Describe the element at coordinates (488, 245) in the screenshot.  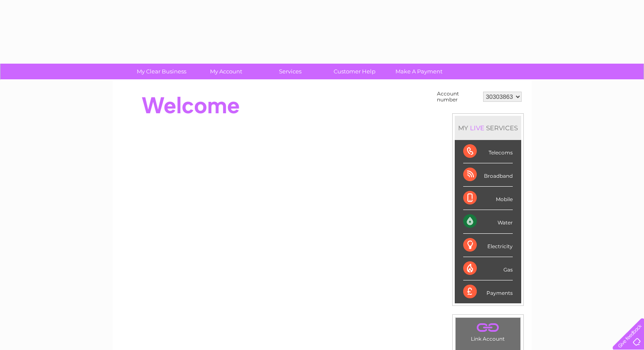
I see `div: Electricity` at that location.